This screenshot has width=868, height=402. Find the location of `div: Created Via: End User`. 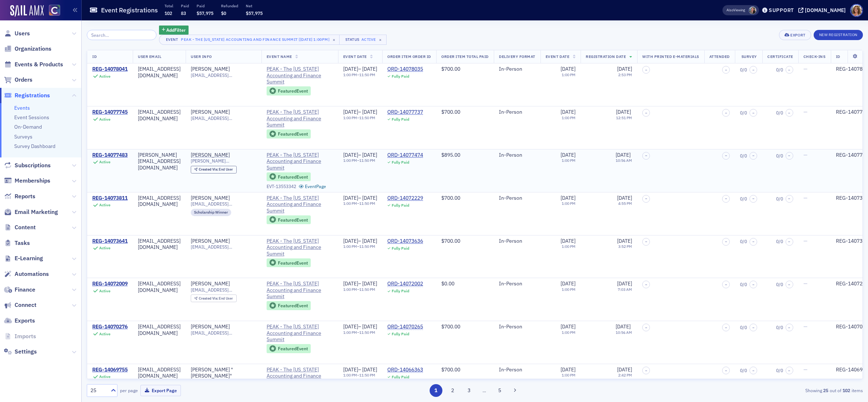

div: Created Via: End User is located at coordinates (214, 169).